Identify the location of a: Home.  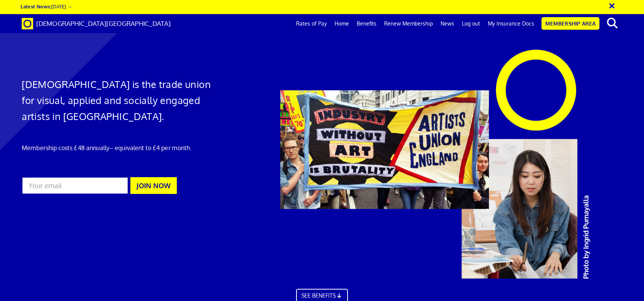
(342, 24).